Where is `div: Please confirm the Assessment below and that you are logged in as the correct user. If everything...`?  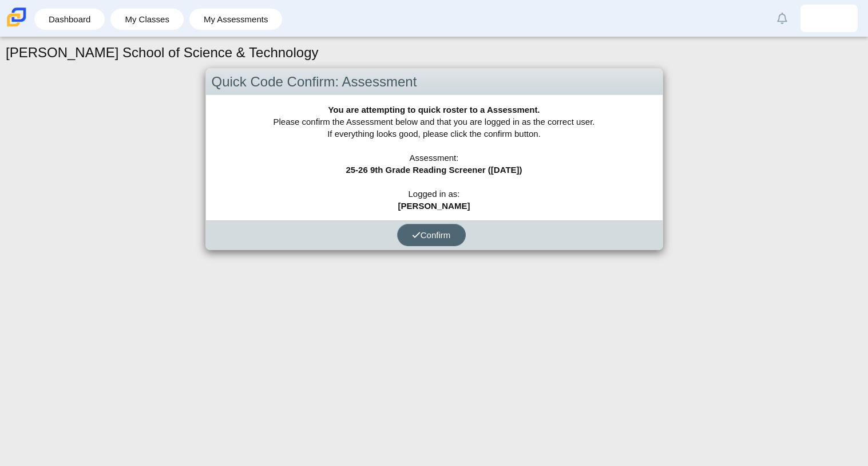
div: Please confirm the Assessment below and that you are logged in as the correct user. If everything... is located at coordinates (434, 157).